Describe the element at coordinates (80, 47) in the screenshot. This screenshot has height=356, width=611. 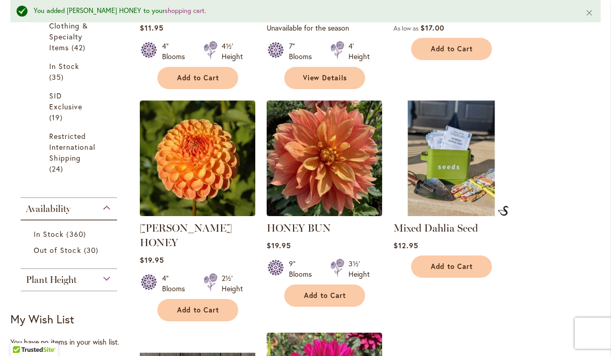
I see `span: 42` at that location.